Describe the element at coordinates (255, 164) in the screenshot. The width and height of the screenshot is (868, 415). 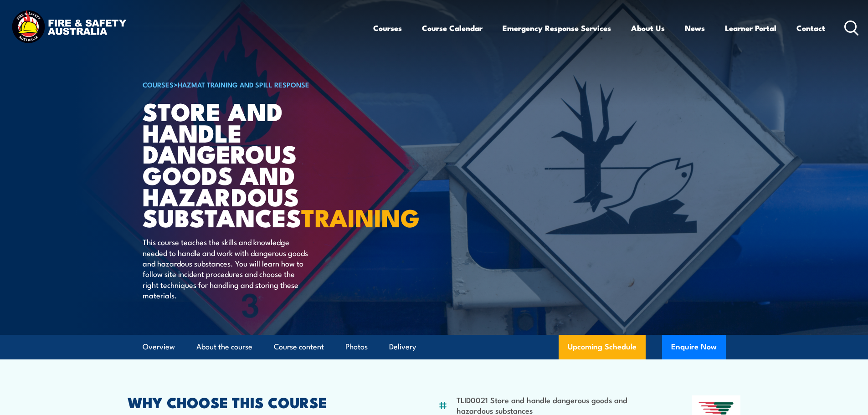
I see `h1: Store And Handle Dangerous Goods and Hazardous Substances` at that location.